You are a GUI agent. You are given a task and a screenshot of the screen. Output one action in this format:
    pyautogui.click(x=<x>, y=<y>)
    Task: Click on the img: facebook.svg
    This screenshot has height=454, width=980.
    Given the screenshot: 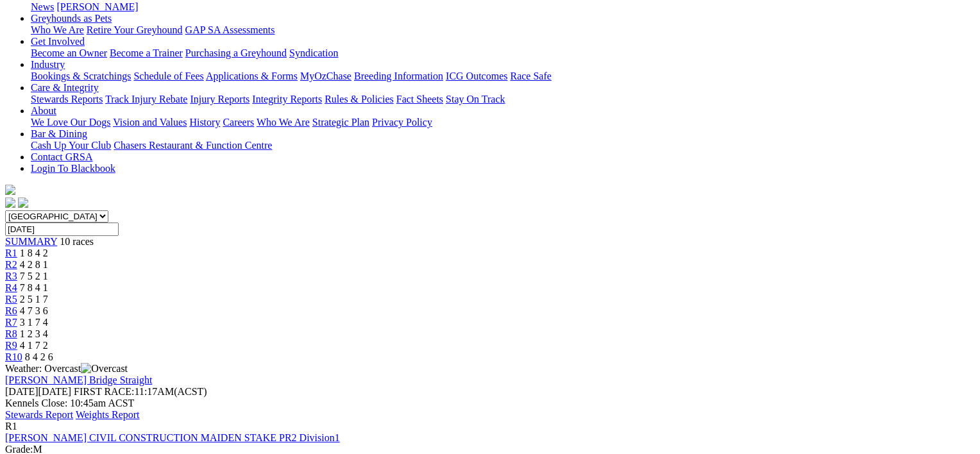 What is the action you would take?
    pyautogui.click(x=11, y=203)
    